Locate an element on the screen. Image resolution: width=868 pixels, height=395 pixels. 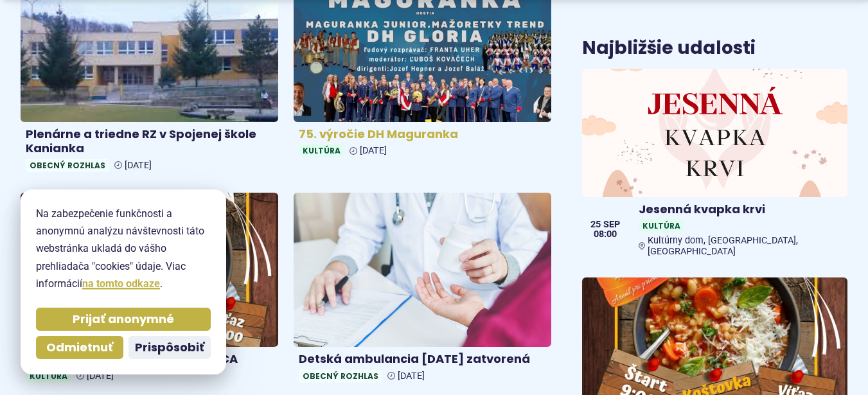
span: 25 is located at coordinates (595, 225).